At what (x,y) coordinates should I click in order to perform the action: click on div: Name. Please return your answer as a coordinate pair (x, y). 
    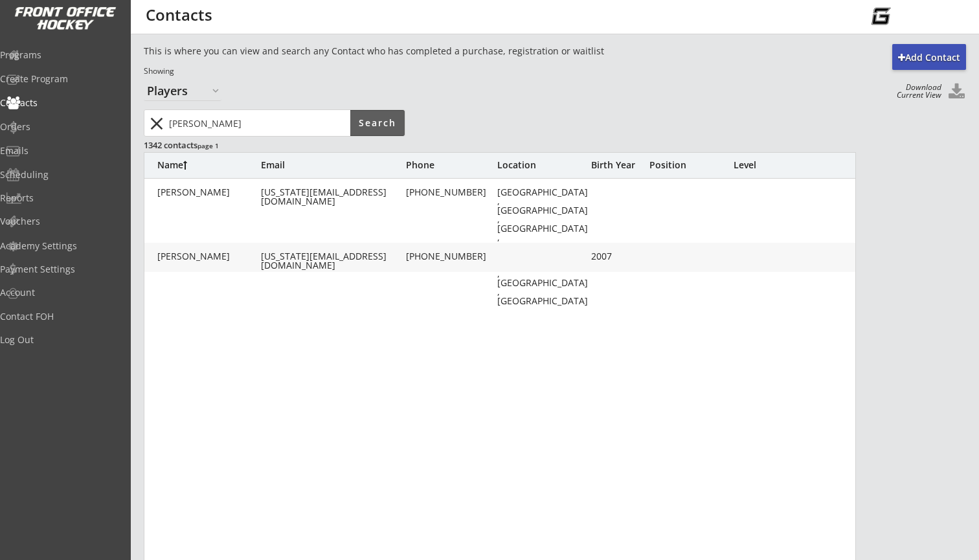
    Looking at the image, I should click on (210, 165).